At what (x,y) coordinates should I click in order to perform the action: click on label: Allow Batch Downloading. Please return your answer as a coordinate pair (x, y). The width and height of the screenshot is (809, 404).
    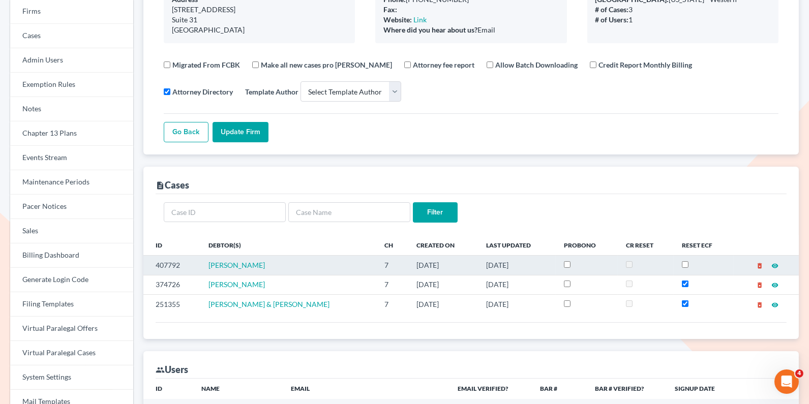
    Looking at the image, I should click on (536, 65).